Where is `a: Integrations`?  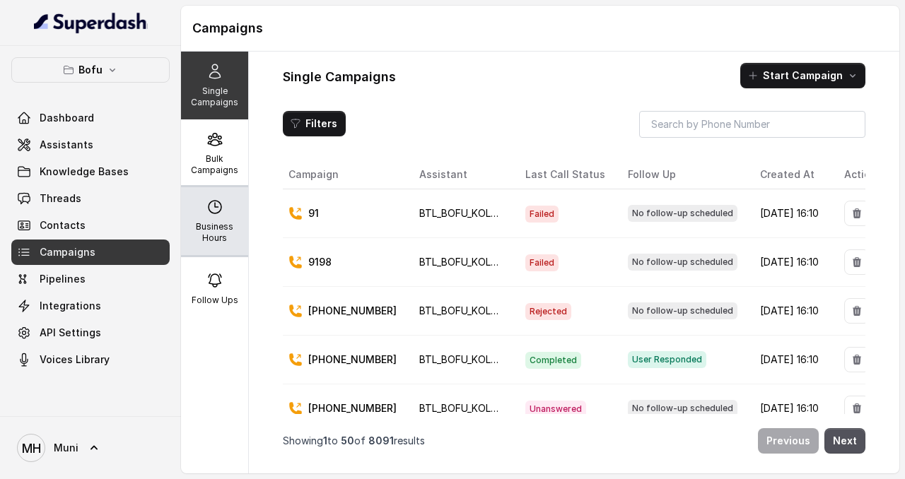 a: Integrations is located at coordinates (90, 306).